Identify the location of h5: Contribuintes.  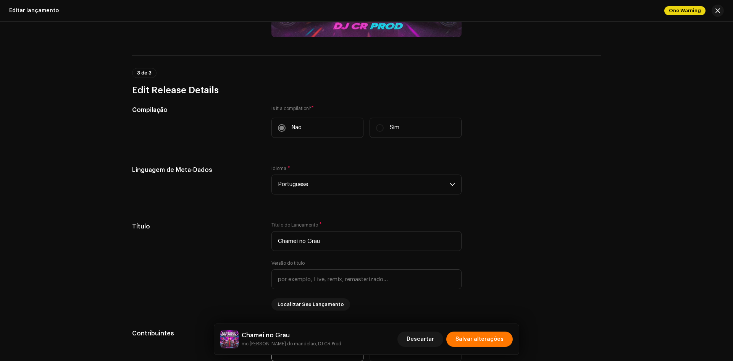
(195, 333).